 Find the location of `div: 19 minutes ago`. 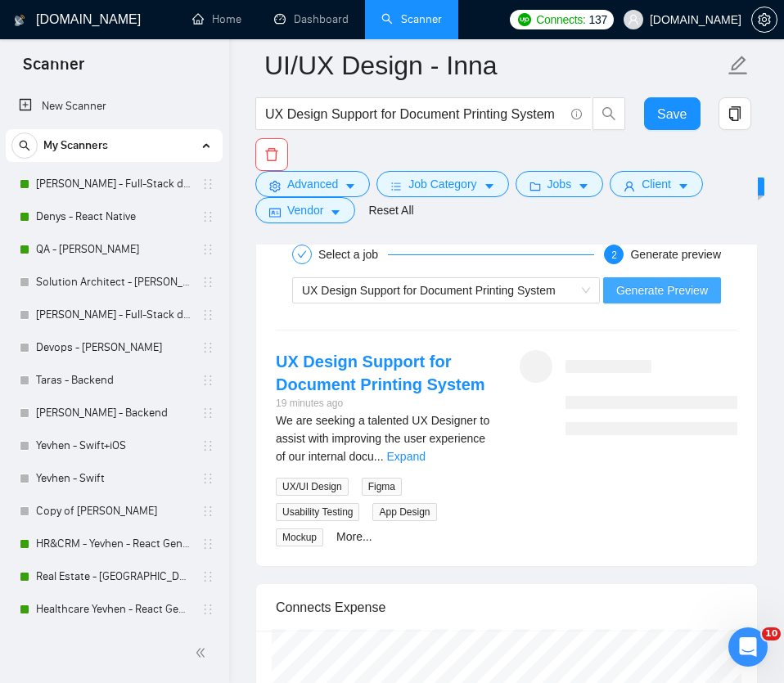

div: 19 minutes ago is located at coordinates (385, 403).